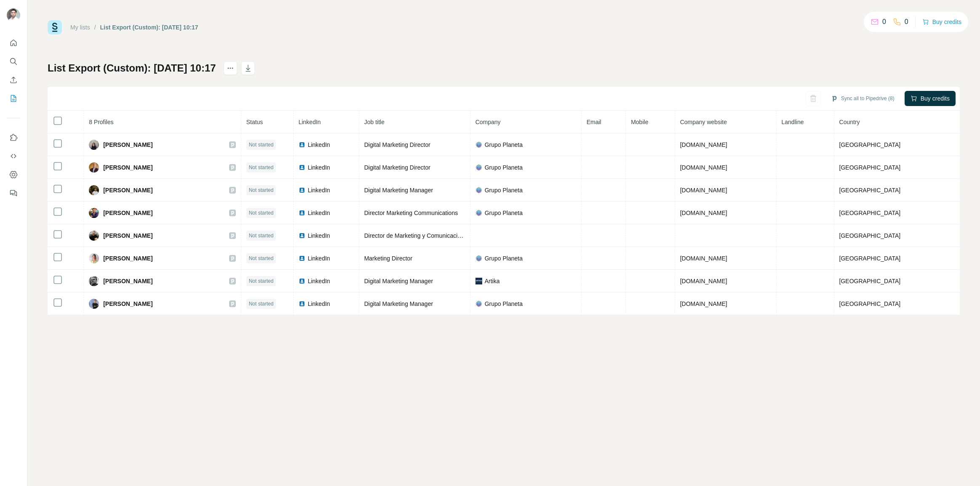 The image size is (980, 486). Describe the element at coordinates (639, 122) in the screenshot. I see `span: Mobile` at that location.